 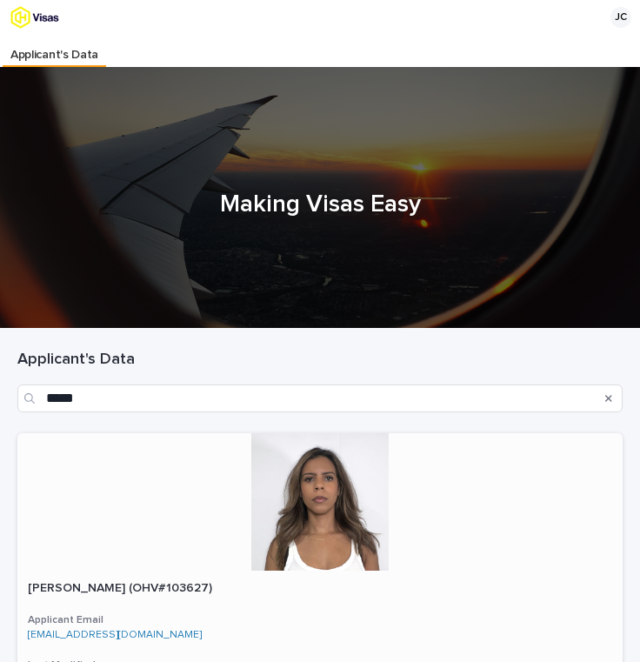 What do you see at coordinates (55, 17) in the screenshot?
I see `img: tx8HrbJQv2PFQx4TXEq5` at bounding box center [55, 17].